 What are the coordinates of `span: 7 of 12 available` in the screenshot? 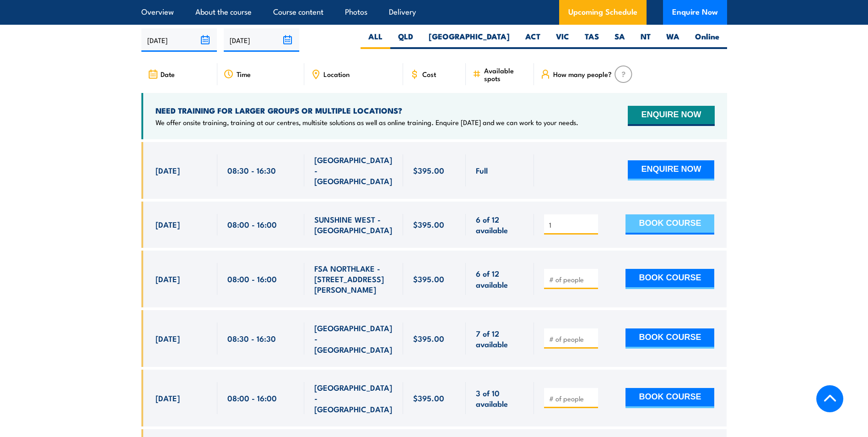 It's located at (500, 338).